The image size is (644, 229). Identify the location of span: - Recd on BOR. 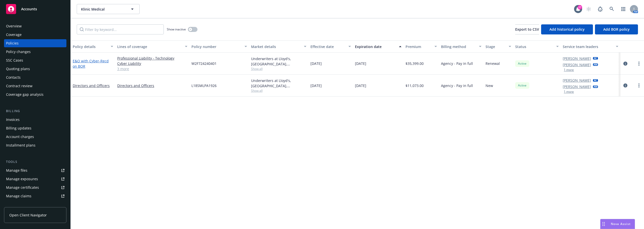
(90, 64).